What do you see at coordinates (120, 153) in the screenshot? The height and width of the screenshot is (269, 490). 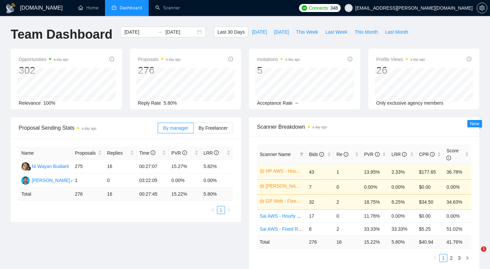 I see `th: Replies` at bounding box center [120, 153].